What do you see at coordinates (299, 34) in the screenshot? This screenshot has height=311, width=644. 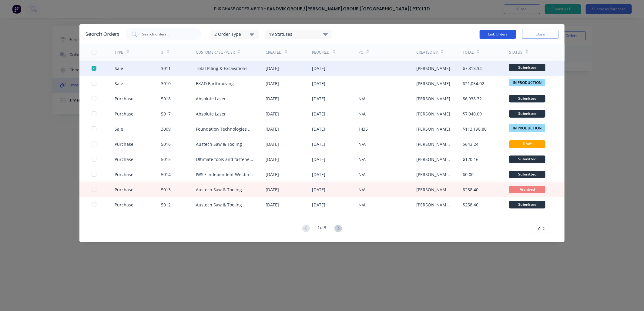 I see `div: 19 Statuses` at bounding box center [299, 34].